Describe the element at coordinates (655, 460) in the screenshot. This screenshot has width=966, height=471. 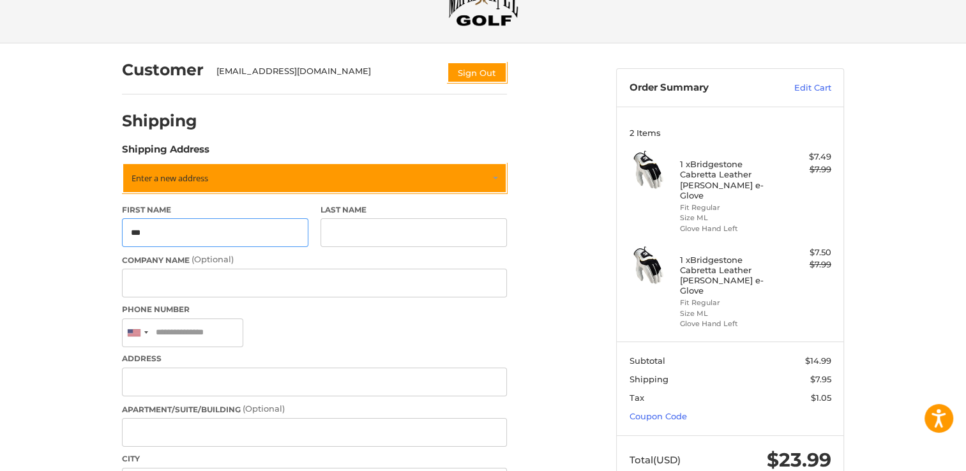
I see `span: Total (USD)` at that location.